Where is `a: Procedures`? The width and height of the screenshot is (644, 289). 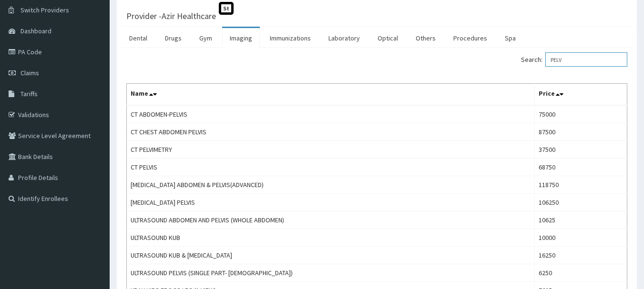
a: Procedures is located at coordinates (470, 38).